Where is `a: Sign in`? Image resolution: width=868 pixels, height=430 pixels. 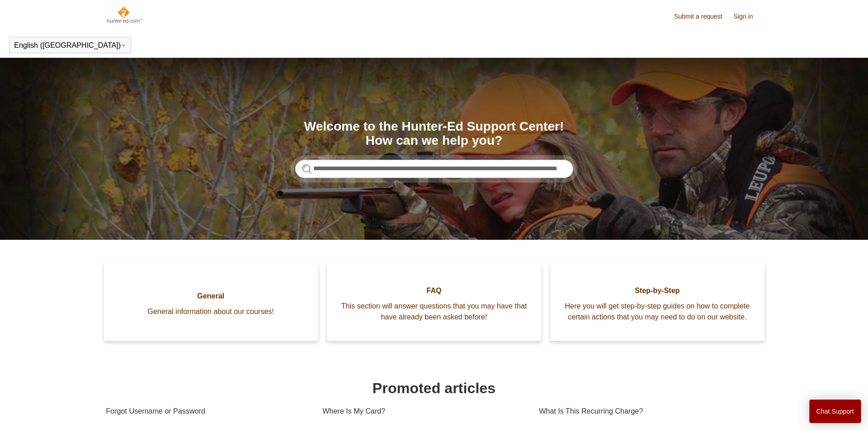
a: Sign in is located at coordinates (748, 17).